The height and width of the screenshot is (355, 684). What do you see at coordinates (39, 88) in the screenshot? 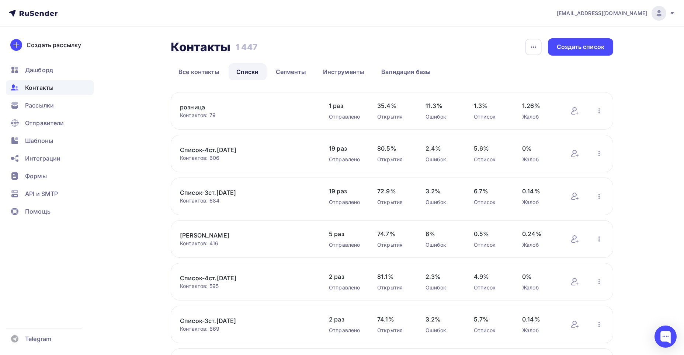
I see `span: Контакты` at bounding box center [39, 88].